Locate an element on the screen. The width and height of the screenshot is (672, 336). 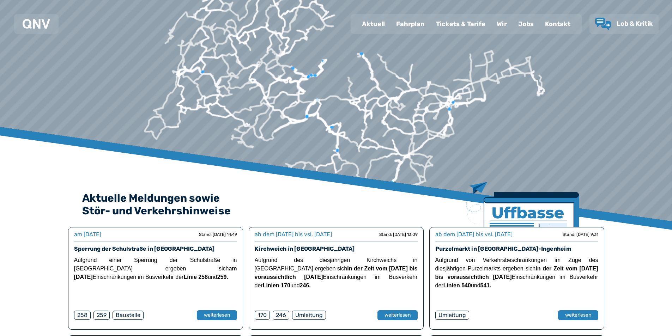
a: Aktuell is located at coordinates (373, 24).